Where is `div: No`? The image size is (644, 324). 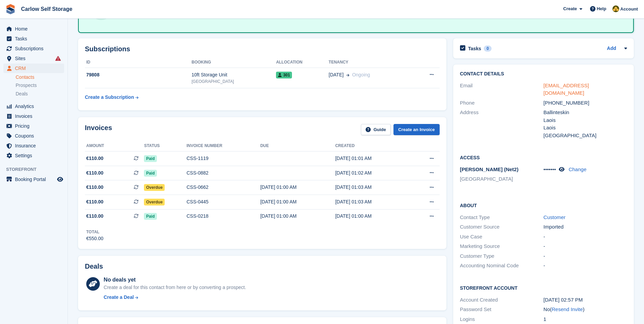 div: No is located at coordinates (585, 309).